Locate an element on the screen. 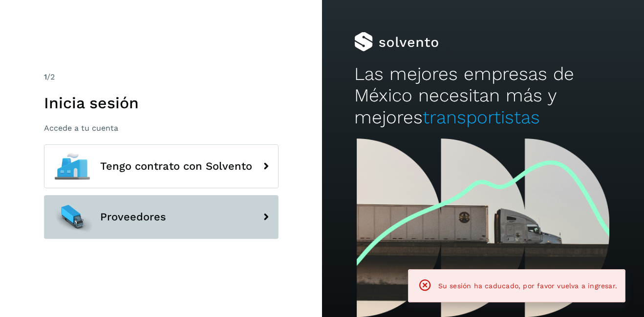 The image size is (644, 317). span: Proveedores is located at coordinates (133, 217).